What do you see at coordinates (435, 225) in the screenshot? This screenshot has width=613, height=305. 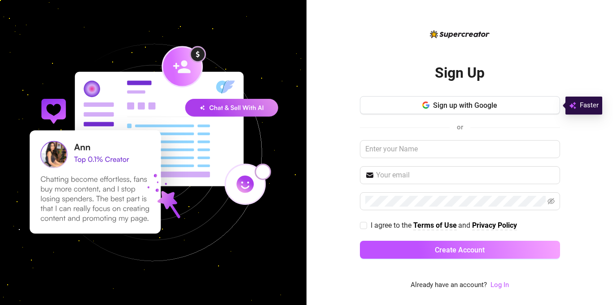 I see `strong: Terms of Use` at bounding box center [435, 225].